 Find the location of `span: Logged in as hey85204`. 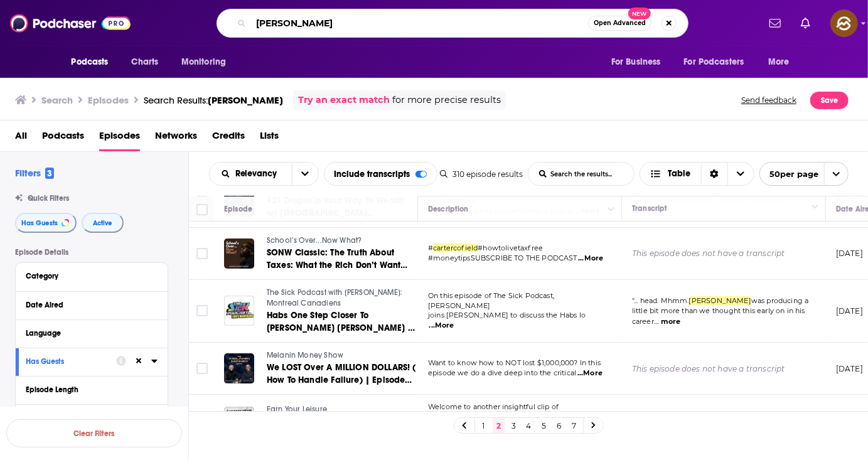

span: Logged in as hey85204 is located at coordinates (844, 23).